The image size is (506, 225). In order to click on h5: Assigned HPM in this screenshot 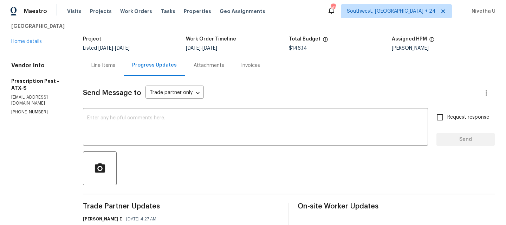, I will do `click(410, 39)`.